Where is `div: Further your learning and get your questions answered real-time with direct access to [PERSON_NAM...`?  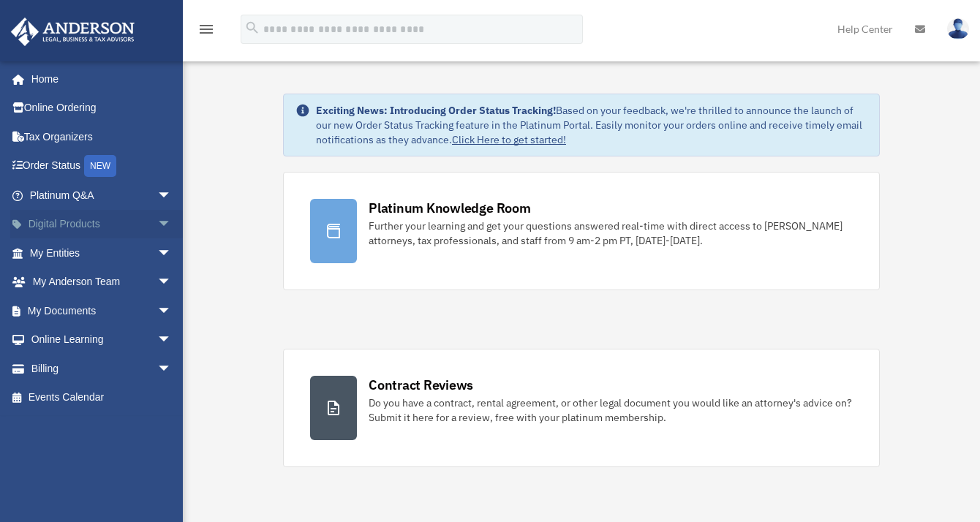
div: Further your learning and get your questions answered real-time with direct access to [PERSON_NAM... is located at coordinates (611, 233).